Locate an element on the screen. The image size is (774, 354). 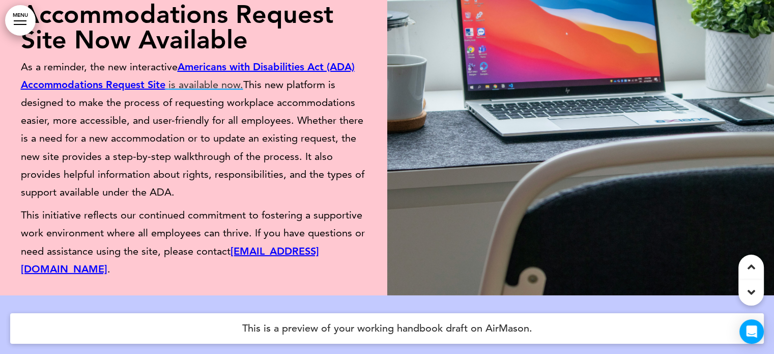
a: Americans with Disabilities Act (ADA) Accommodations Request Site is located at coordinates (187, 75).